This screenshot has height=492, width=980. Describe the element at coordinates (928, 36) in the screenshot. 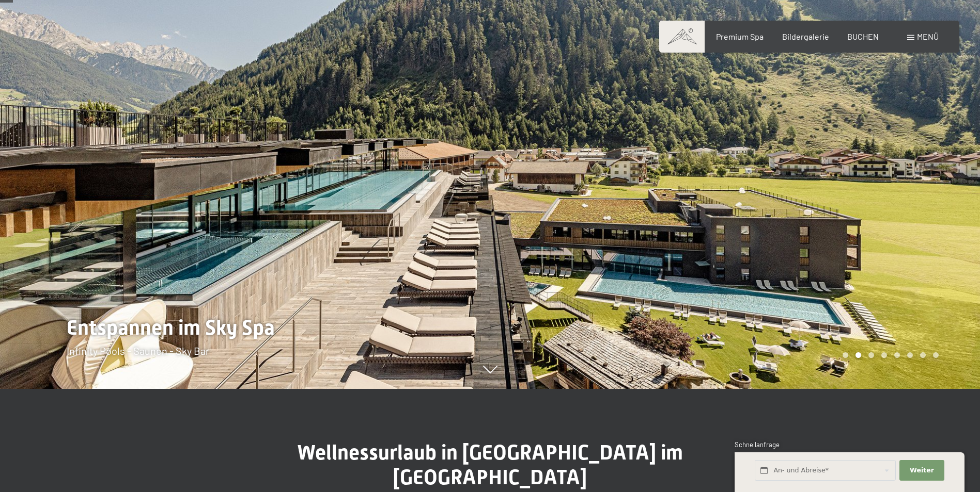

I see `span: Menü` at that location.